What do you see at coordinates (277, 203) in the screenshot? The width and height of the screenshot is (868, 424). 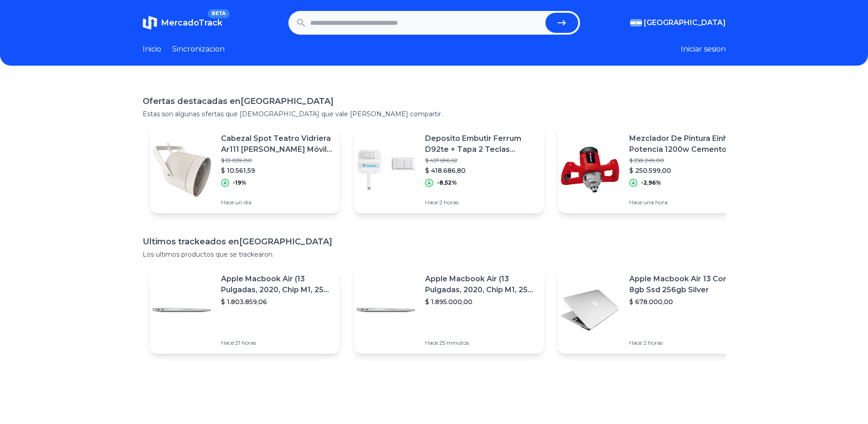 I see `p: Hace un día` at bounding box center [277, 203].